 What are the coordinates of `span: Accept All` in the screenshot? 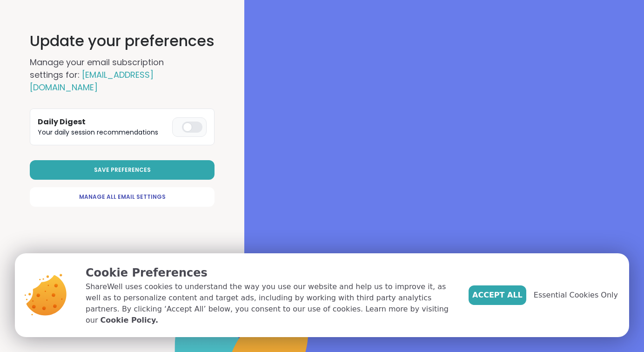 It's located at (498, 295).